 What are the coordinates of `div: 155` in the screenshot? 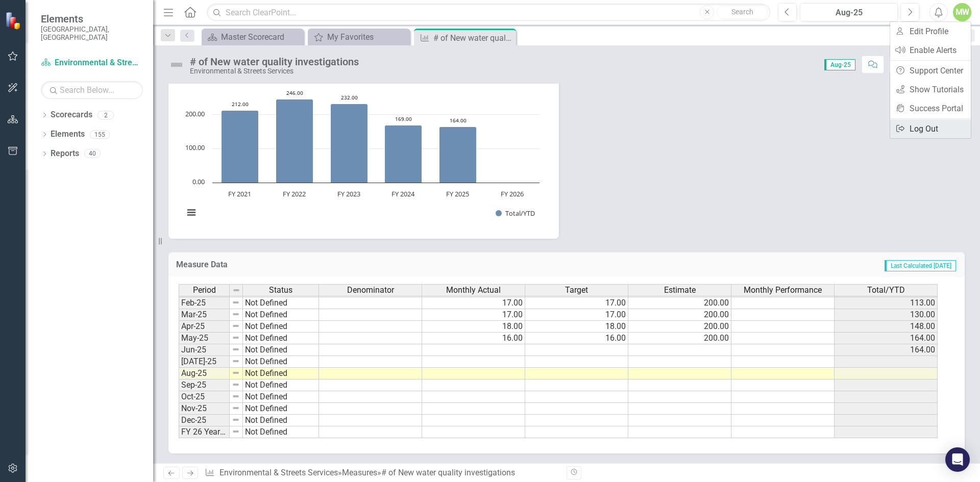 It's located at (100, 134).